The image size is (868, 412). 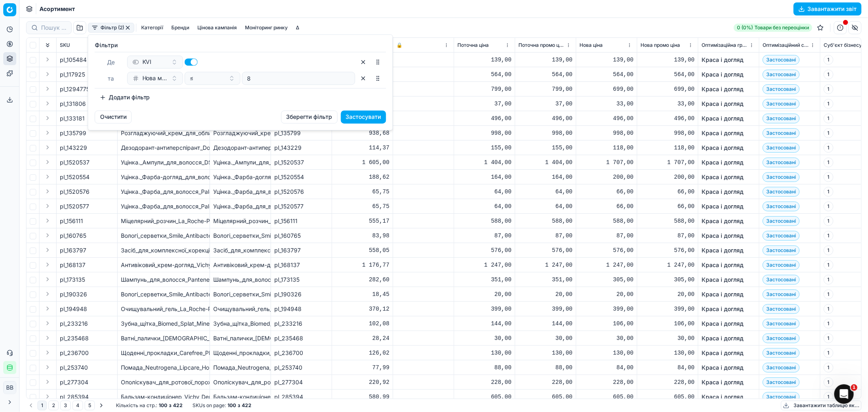 I want to click on span: 1, so click(x=855, y=387).